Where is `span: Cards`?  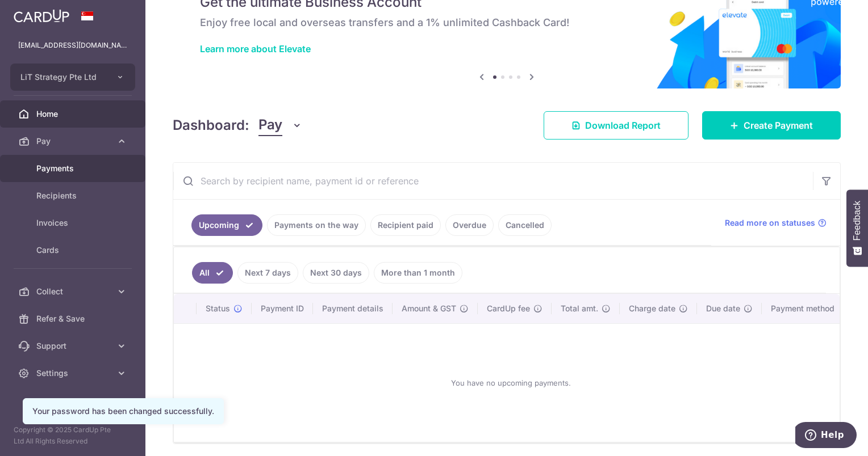
span: Cards is located at coordinates (74, 250).